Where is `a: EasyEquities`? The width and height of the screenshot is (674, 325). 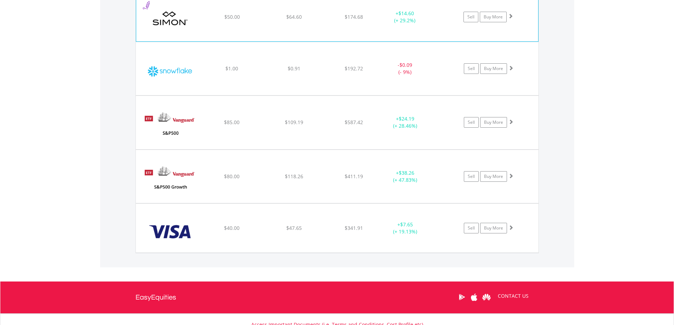 a: EasyEquities is located at coordinates (156, 298).